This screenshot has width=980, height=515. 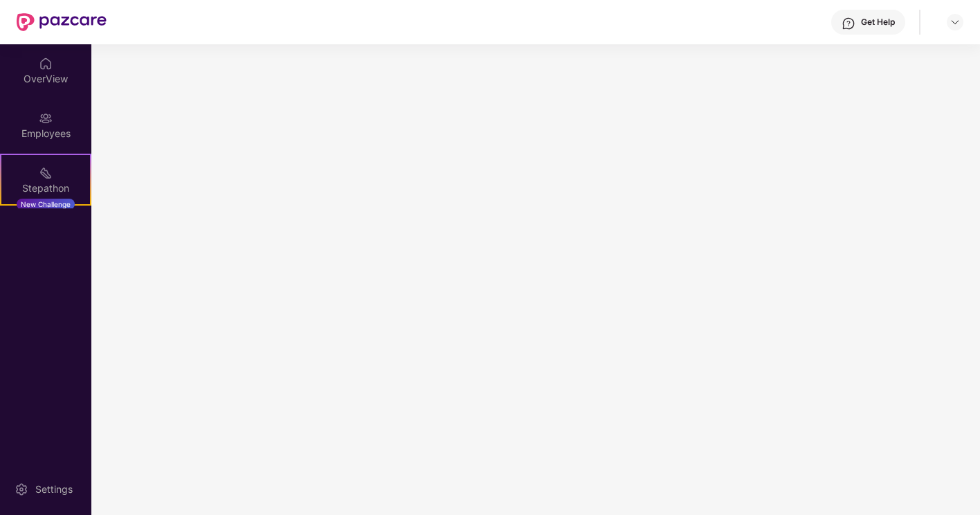 I want to click on img: svg+xml;base64,PHN2ZyBpZD0iRW1wbG95ZWVzIiB4bWxucz0iaHR0cDovL3d3dy53My5vcmcvMjAwMC9zdmciIHdpZHRoPS..., so click(x=46, y=118).